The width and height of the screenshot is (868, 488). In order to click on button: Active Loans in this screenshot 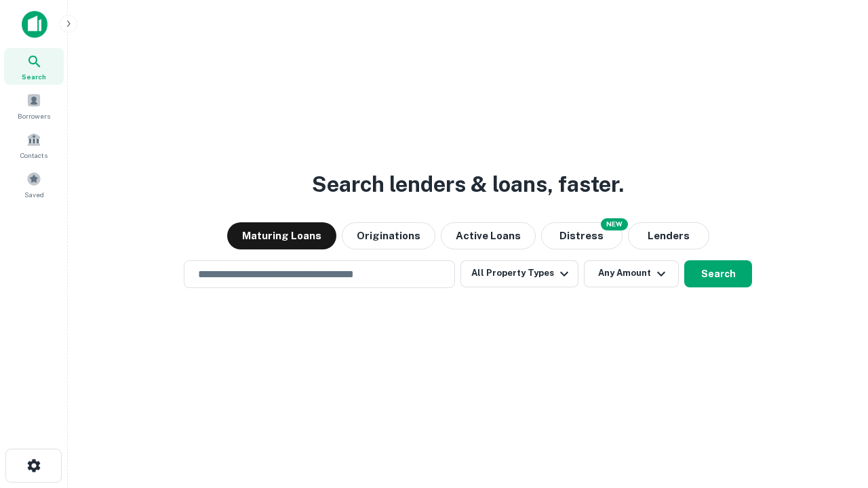, I will do `click(488, 236)`.